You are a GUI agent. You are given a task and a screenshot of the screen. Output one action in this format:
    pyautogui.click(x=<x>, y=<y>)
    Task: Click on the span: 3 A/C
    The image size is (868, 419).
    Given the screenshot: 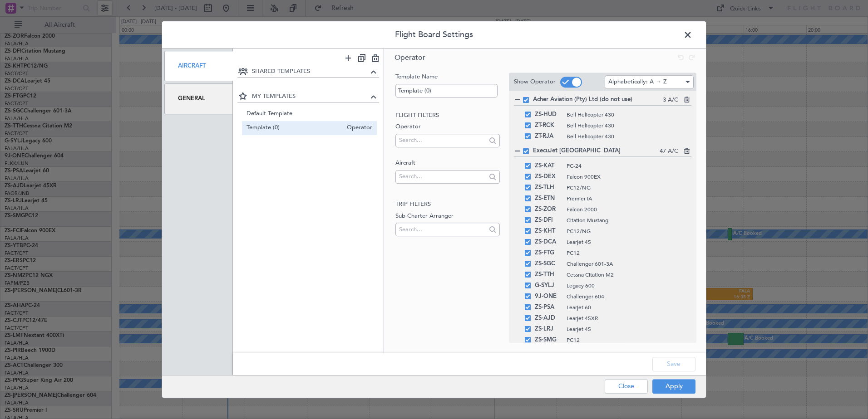 What is the action you would take?
    pyautogui.click(x=670, y=100)
    